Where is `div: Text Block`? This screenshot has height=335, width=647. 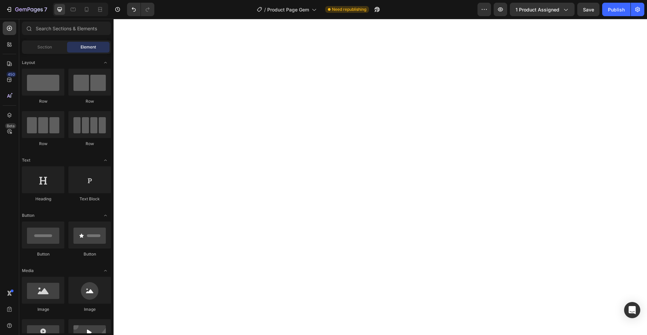
div: Text Block is located at coordinates (90, 199).